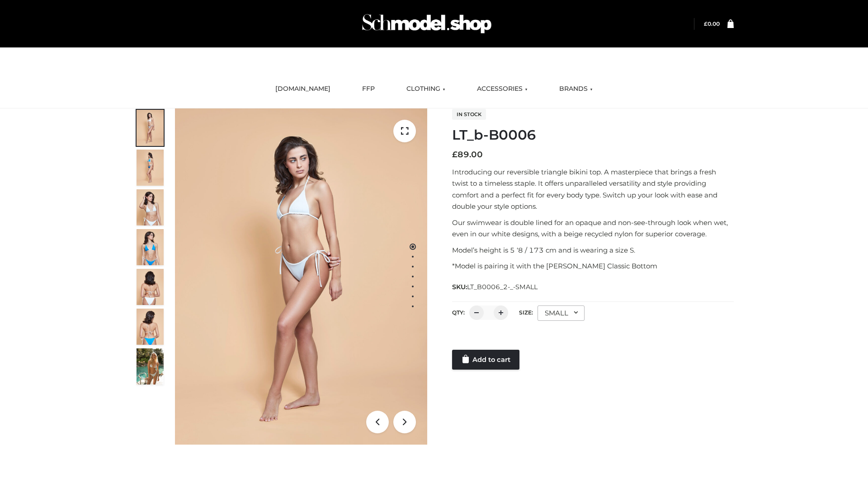 Image resolution: width=868 pixels, height=488 pixels. What do you see at coordinates (150, 326) in the screenshot?
I see `img: ArielClassicBikiniTop_CloudNine_AzureSky_OW114ECO_8-scaled.jpg` at bounding box center [150, 326].